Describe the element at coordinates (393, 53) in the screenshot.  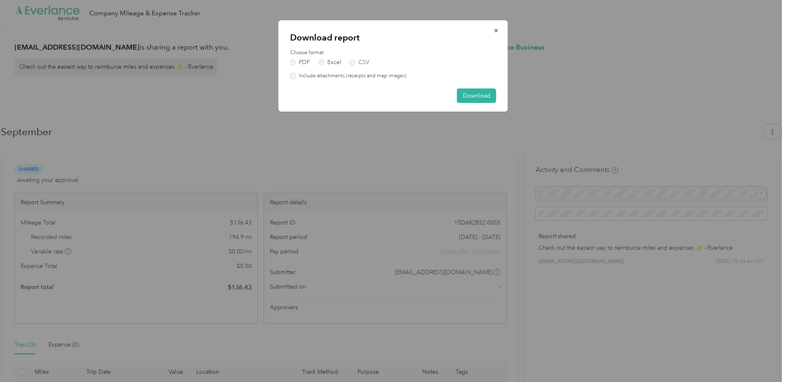
I see `label: Choose format` at that location.